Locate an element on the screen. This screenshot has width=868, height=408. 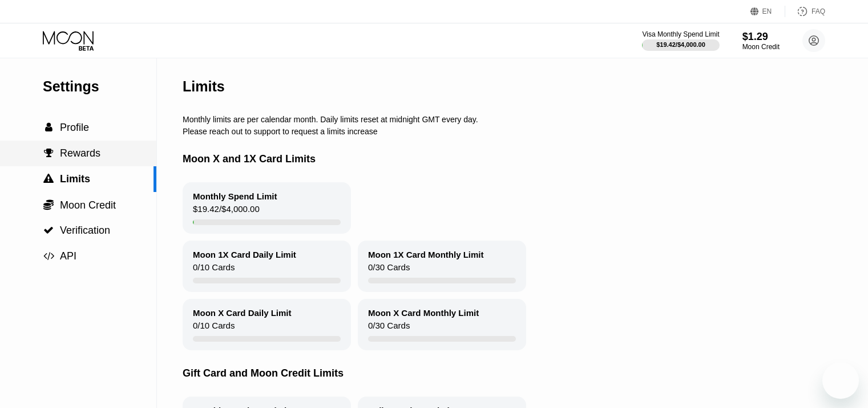
div: Visa Monthly Spend Limit$19.42/$4,000.00 is located at coordinates (680, 41).